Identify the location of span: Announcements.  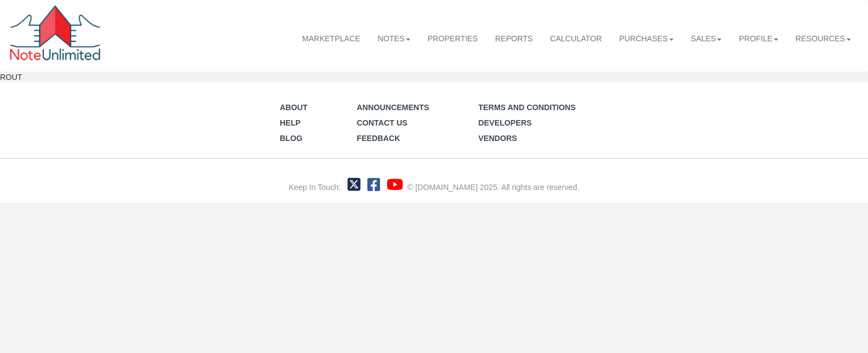
(393, 108).